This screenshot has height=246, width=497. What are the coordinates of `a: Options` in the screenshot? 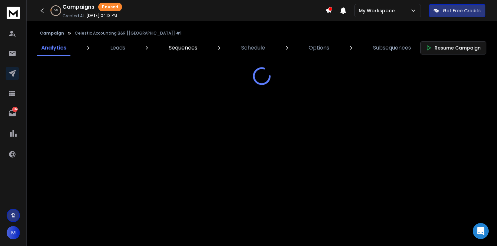 It's located at (319, 48).